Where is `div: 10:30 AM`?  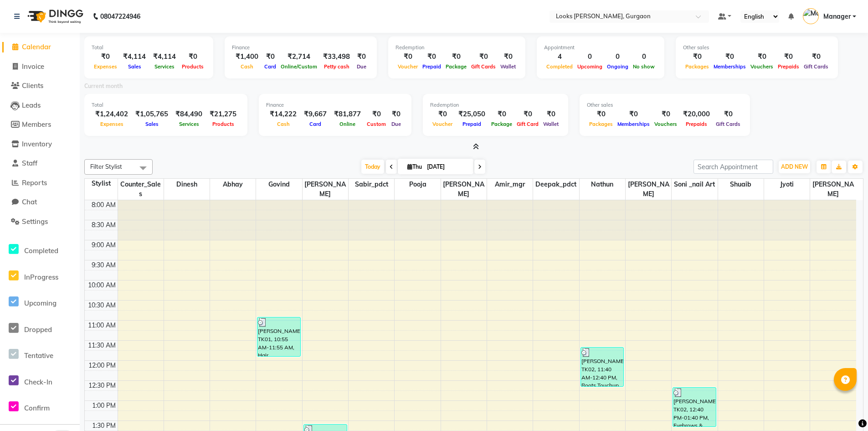 div: 10:30 AM is located at coordinates (102, 305).